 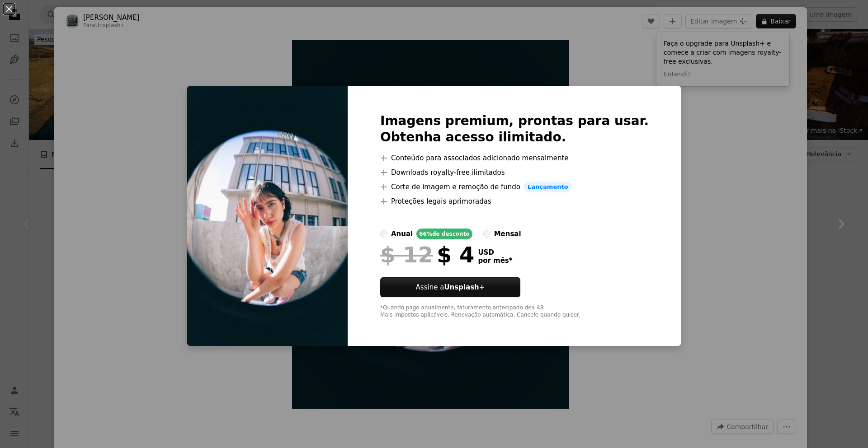 I want to click on img: premium_photo-1733980462889-ec95189661fb, so click(x=267, y=216).